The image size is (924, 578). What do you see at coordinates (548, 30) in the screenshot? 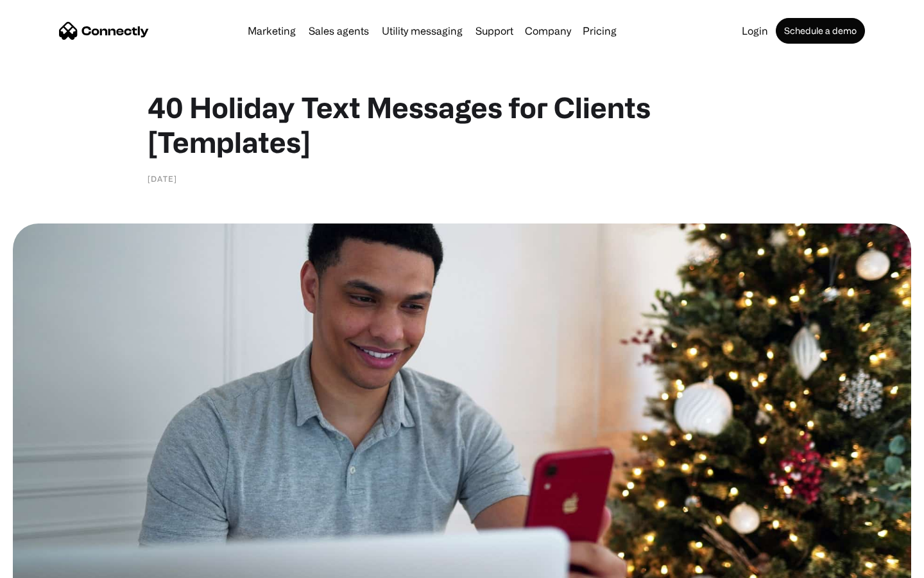
I see `div: Company` at bounding box center [548, 30].